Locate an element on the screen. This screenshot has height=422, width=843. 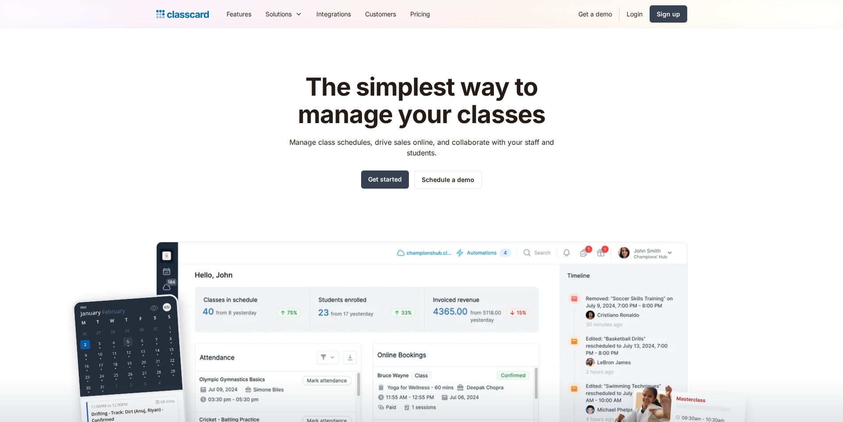
a: Customers is located at coordinates (380, 14).